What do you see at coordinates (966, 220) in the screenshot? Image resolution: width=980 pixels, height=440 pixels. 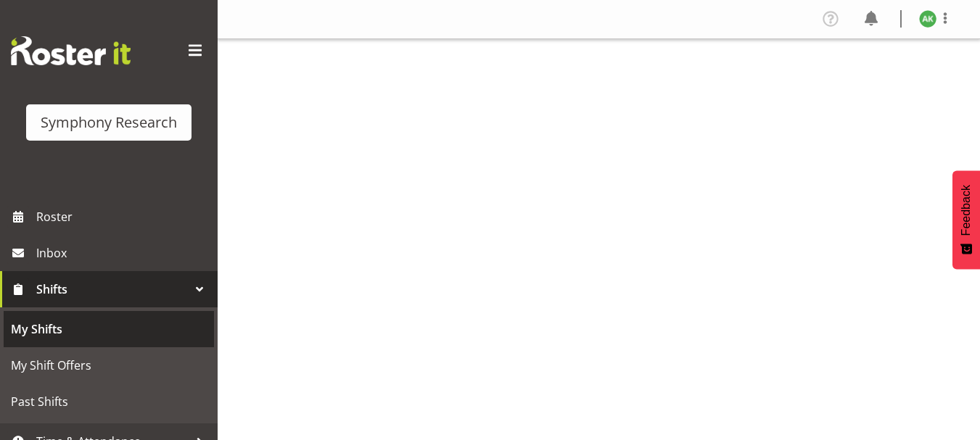 I see `button: Feedback - Show survey` at bounding box center [966, 220].